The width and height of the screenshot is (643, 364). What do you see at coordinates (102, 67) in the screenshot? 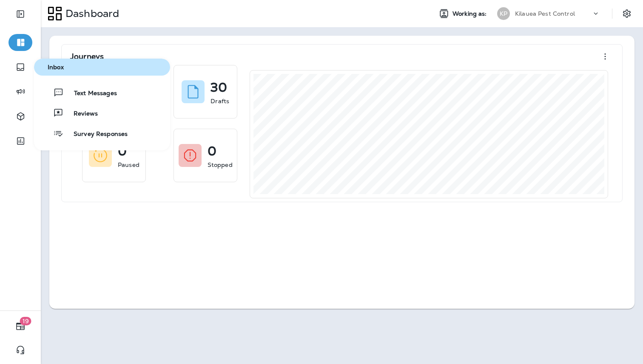
I see `span: Inbox` at bounding box center [102, 67].